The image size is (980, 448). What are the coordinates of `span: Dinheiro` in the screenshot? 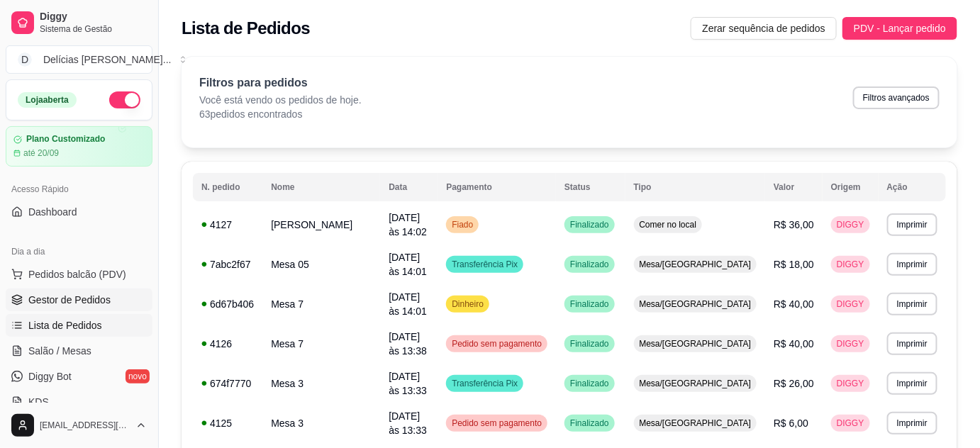 It's located at (467, 304).